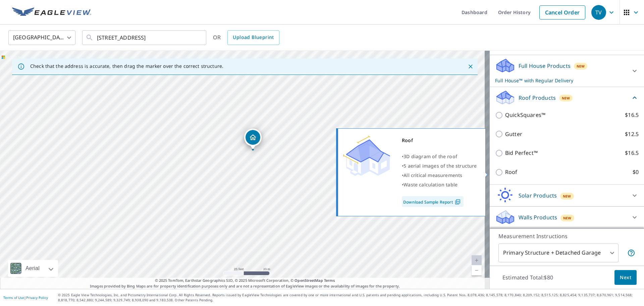  Describe the element at coordinates (562, 12) in the screenshot. I see `a: Cancel Order` at that location.